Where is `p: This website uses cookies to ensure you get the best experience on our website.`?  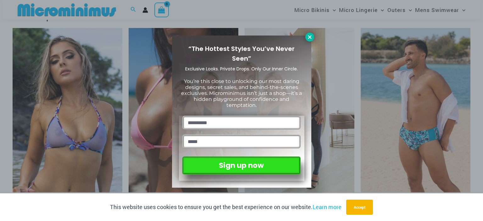 p: This website uses cookies to ensure you get the best experience on our website. is located at coordinates (226, 207).